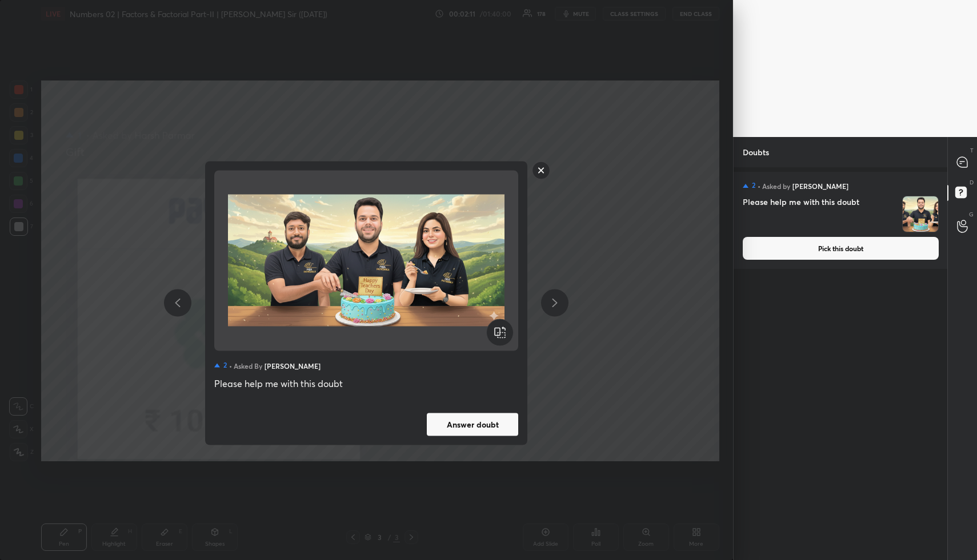 This screenshot has width=977, height=560. Describe the element at coordinates (841, 249) in the screenshot. I see `button: Pick this doubt` at that location.